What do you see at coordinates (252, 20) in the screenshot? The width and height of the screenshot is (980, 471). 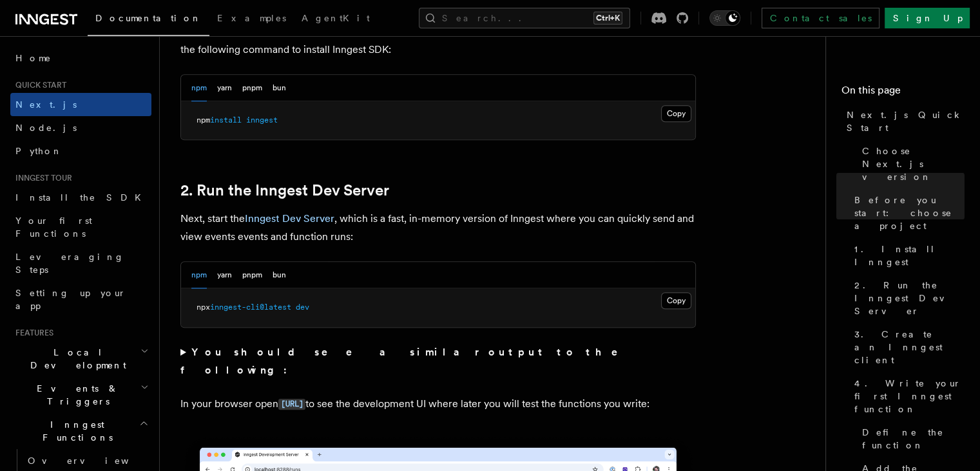 I see `a: Examples` at bounding box center [252, 20].